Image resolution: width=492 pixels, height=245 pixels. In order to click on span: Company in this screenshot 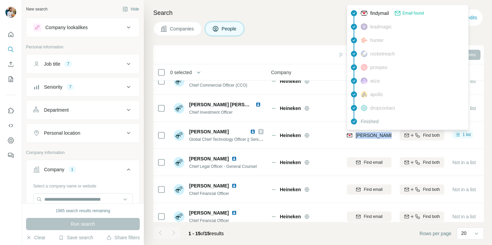, I will do `click(281, 72)`.